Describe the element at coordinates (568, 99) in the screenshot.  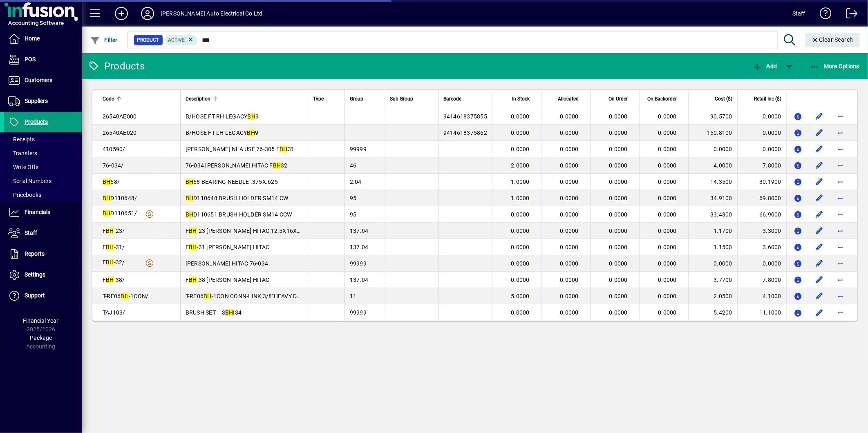
I see `span: Allocated` at that location.